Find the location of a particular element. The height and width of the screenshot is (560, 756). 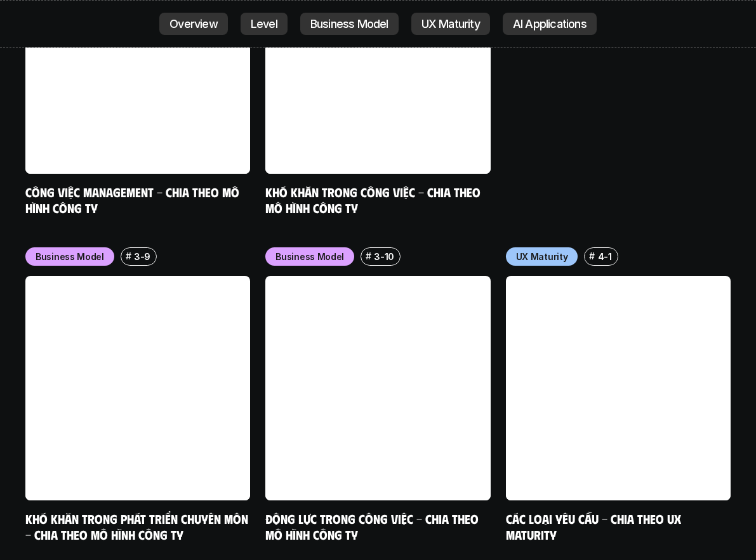

a: Các loại yêu cầu - Chia theo UX Maturity is located at coordinates (594, 526).